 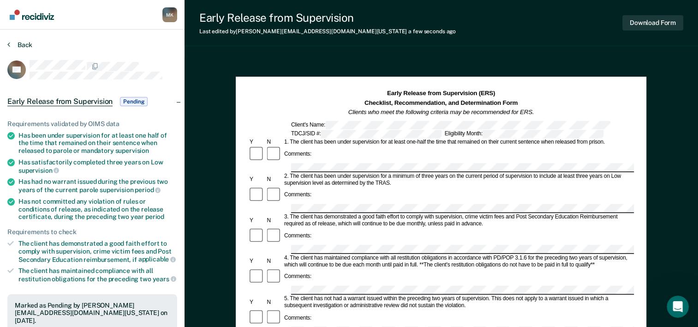 I want to click on div: The client has demonstrated a good faith effort to comply with supervision, crime victim fees and..., so click(x=98, y=251).